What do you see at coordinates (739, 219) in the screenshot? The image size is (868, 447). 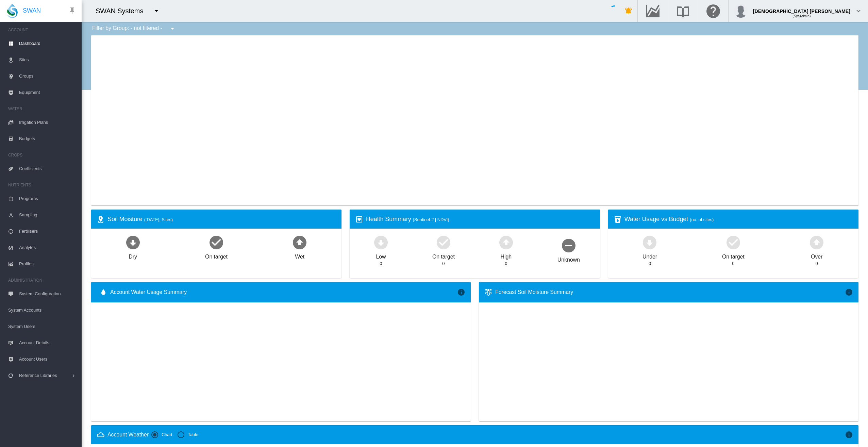 I see `div: Water Usage vs Budget` at bounding box center [739, 219].